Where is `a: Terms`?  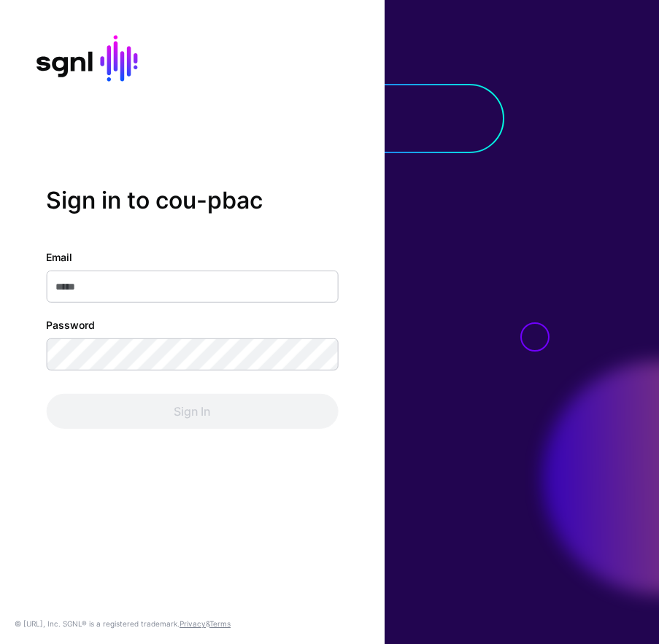
a: Terms is located at coordinates (219, 624).